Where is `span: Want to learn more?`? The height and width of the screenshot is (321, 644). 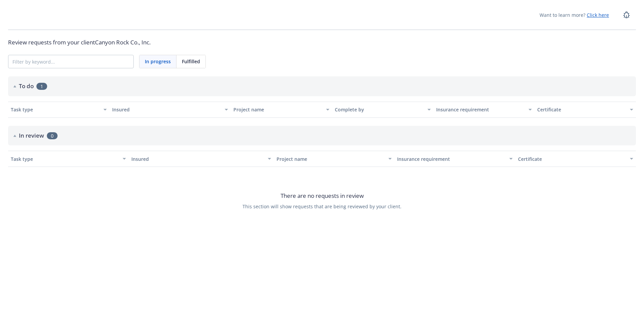 span: Want to learn more? is located at coordinates (574, 15).